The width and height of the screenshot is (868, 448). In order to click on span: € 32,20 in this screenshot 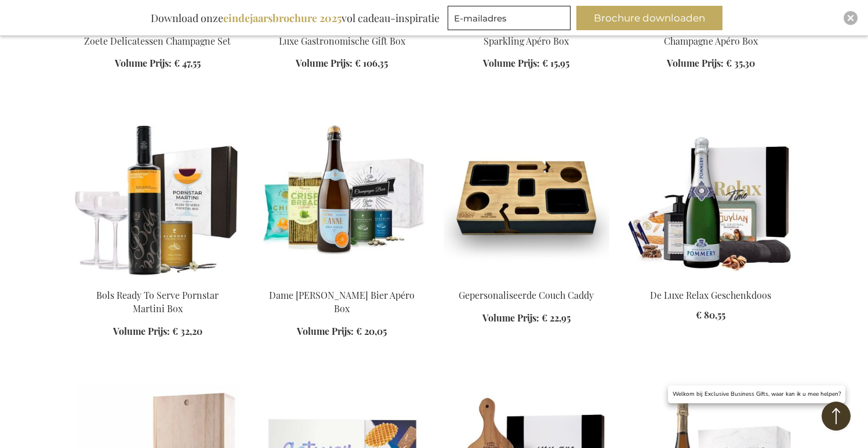, I will do `click(187, 330)`.